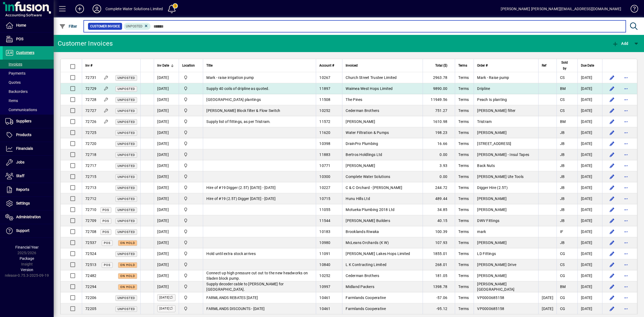 Image resolution: width=644 pixels, height=317 pixels. I want to click on span: Hunu Hills Ltd, so click(358, 198).